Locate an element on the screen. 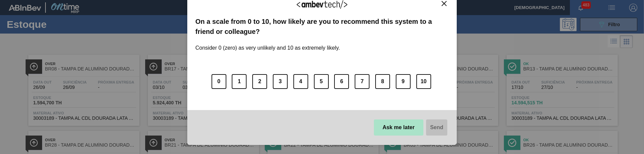  button: 4 is located at coordinates (300, 82).